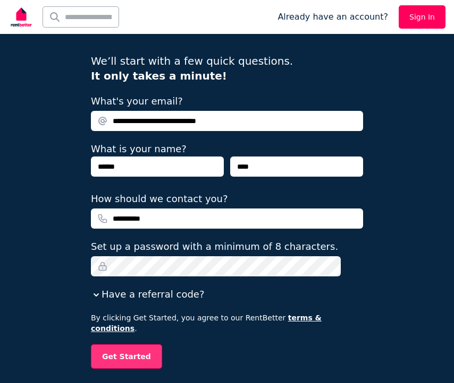 The height and width of the screenshot is (383, 454). I want to click on label: Set up a password with a minimum of 8 characters., so click(214, 247).